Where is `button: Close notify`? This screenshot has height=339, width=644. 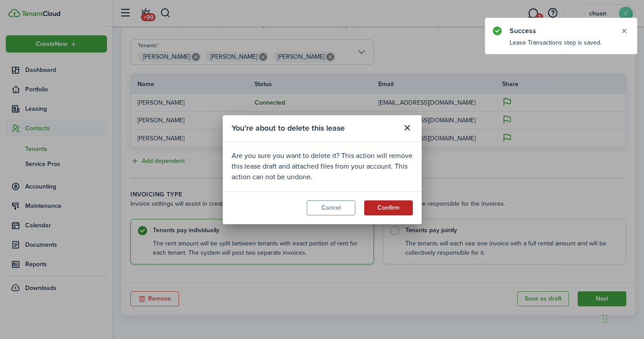 button: Close notify is located at coordinates (625, 31).